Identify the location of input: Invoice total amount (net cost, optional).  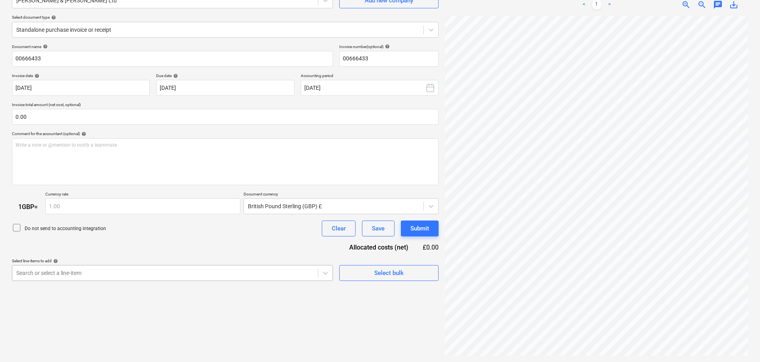
(225, 117).